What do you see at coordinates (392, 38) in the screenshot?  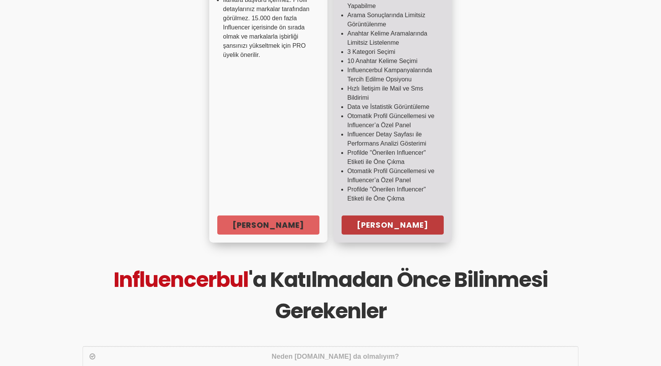 I see `li: Anahtar Kelime Aramalarında Limitsiz Listelenme` at bounding box center [392, 38].